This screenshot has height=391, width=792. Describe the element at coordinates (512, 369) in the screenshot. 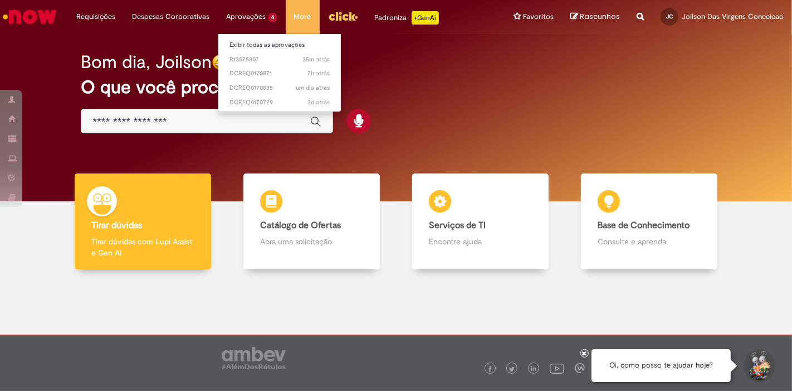

I see `img: logo_footer_twitter.png` at that location.